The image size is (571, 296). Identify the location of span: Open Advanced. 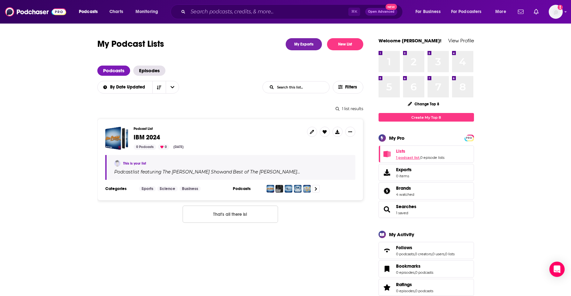
(381, 12).